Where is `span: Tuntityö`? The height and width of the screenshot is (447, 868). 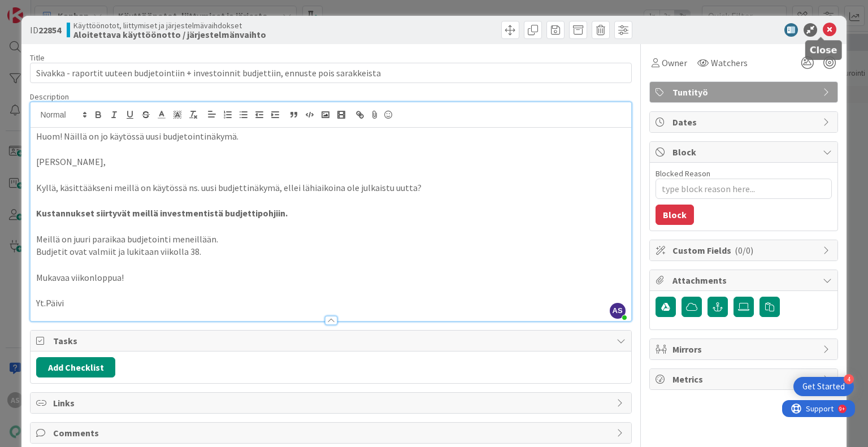
span: Tuntityö is located at coordinates (745, 92).